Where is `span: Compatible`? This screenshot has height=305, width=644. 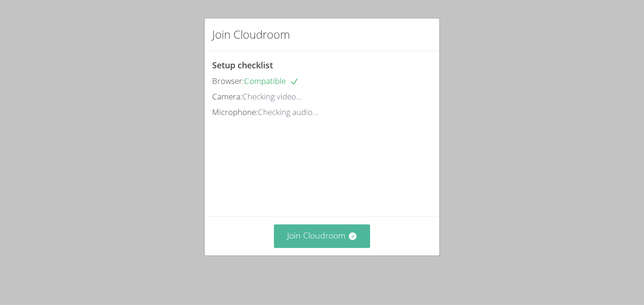 span: Compatible is located at coordinates (272, 81).